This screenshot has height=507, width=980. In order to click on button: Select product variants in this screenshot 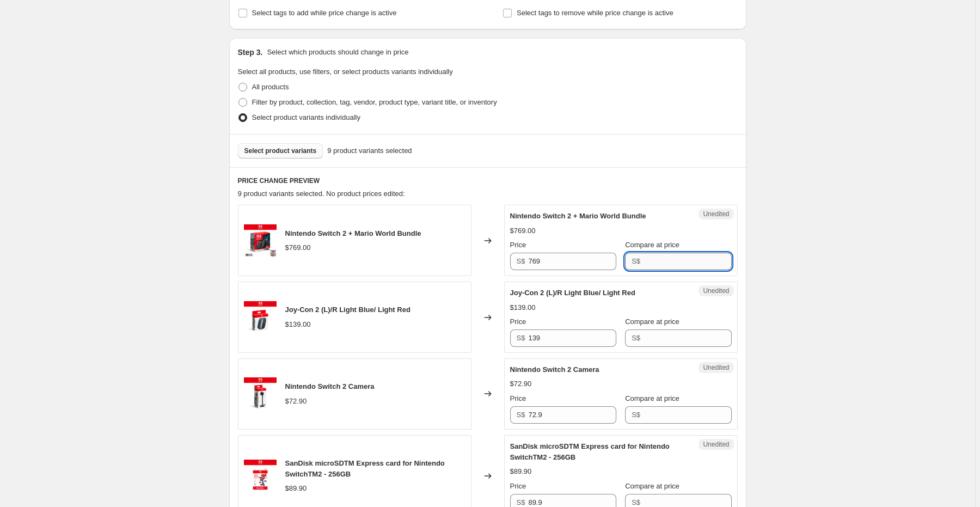, I will do `click(280, 151)`.